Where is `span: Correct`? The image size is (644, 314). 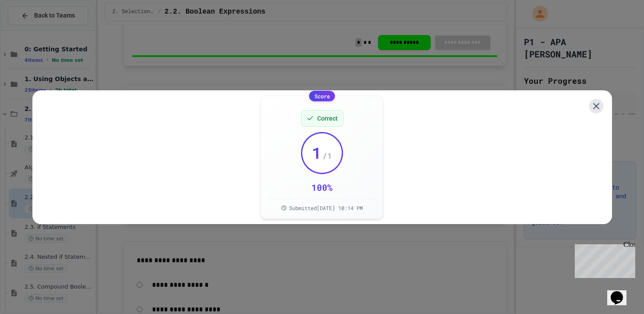 span: Correct is located at coordinates (327, 118).